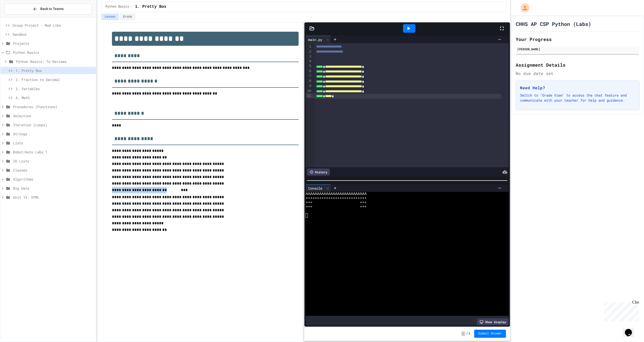 This screenshot has height=342, width=644. Describe the element at coordinates (54, 134) in the screenshot. I see `span: Strings` at that location.